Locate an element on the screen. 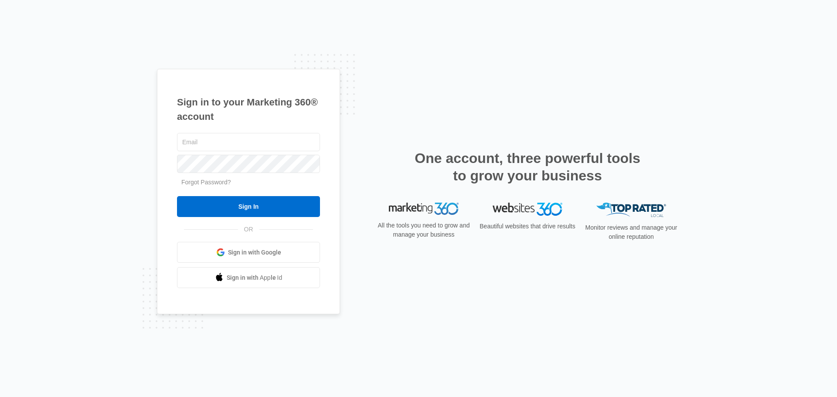 The height and width of the screenshot is (397, 837). img: Top Rated Local is located at coordinates (632, 210).